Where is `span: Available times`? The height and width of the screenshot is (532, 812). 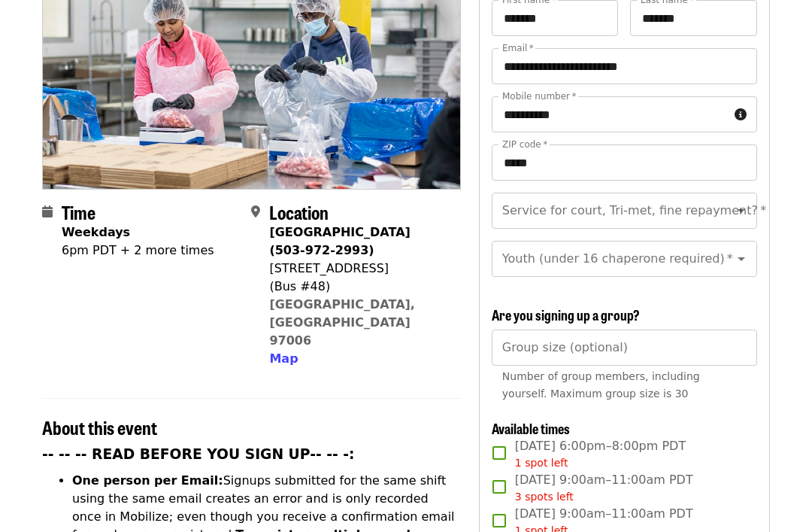 span: Available times is located at coordinates (531, 429).